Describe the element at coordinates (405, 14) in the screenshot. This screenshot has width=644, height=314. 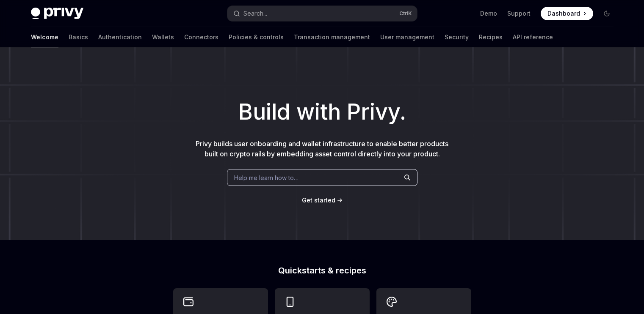
I see `span: Ctrl K` at that location.